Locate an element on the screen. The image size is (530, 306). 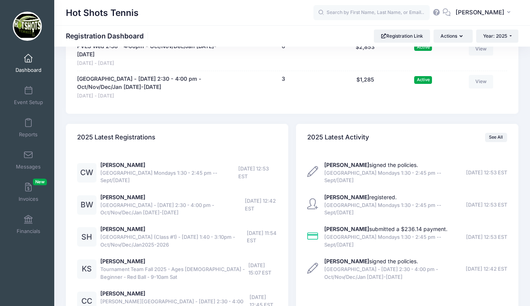
h1: Registration Dashboard is located at coordinates (108, 36).